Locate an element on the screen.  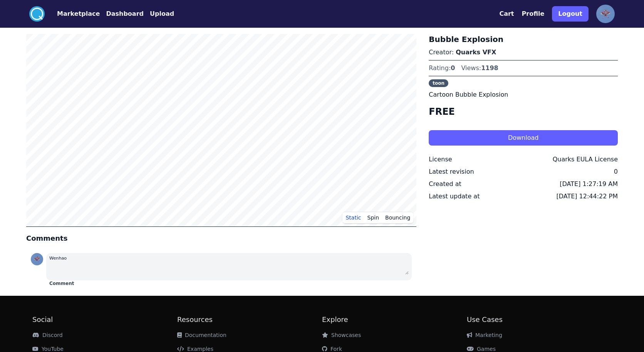
button: Marketplace is located at coordinates (78, 14).